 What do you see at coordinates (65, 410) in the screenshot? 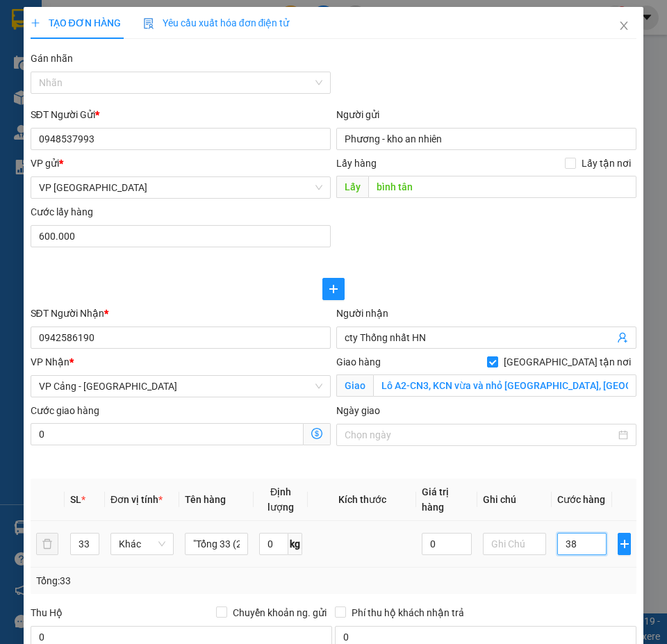
I see `label: Cước giao hàng` at bounding box center [65, 410].